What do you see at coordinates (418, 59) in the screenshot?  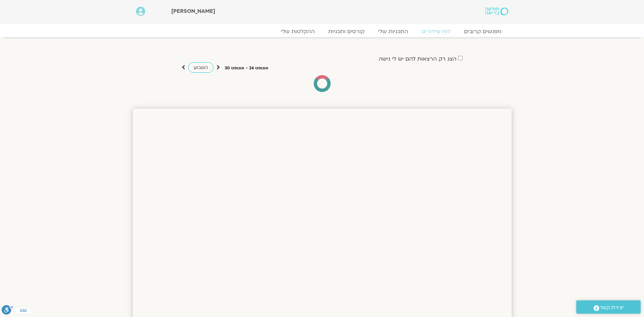 I see `label: הצג רק הרצאות להם יש לי גישה` at bounding box center [418, 59].